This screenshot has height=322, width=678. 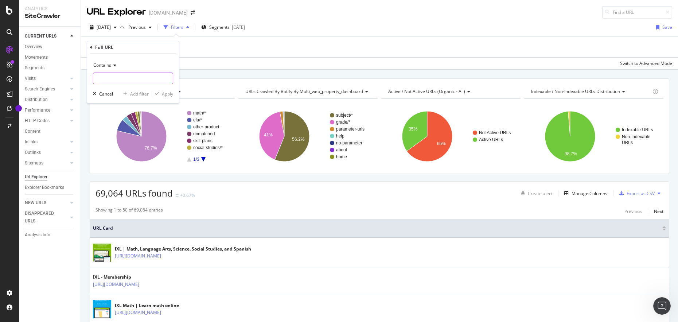 I want to click on text: other-product, so click(x=206, y=127).